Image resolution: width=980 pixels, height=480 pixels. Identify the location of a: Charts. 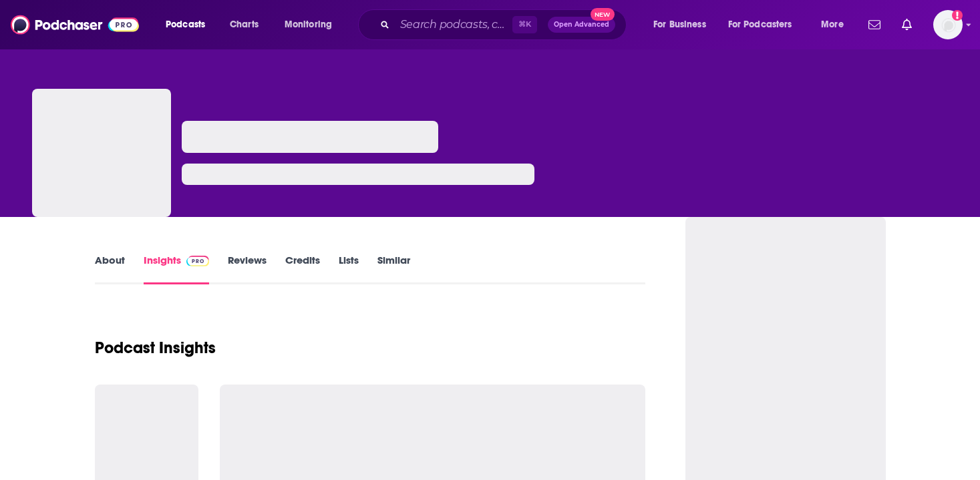
(244, 24).